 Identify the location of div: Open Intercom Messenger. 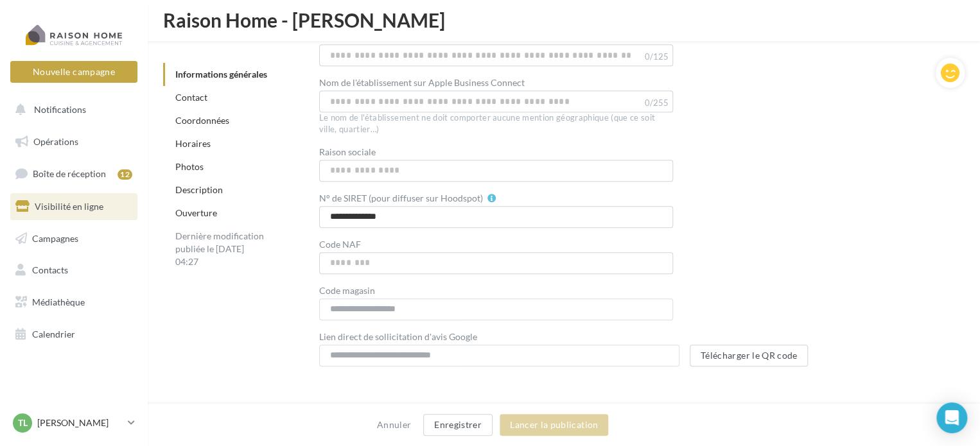
(952, 418).